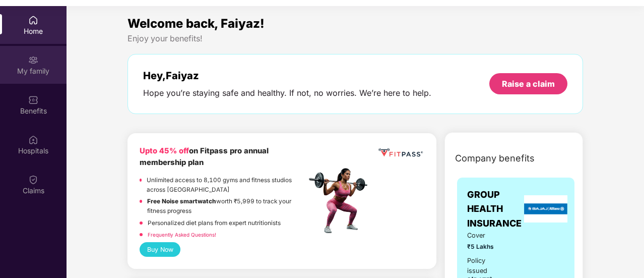  I want to click on img: fppp.png, so click(401, 152).